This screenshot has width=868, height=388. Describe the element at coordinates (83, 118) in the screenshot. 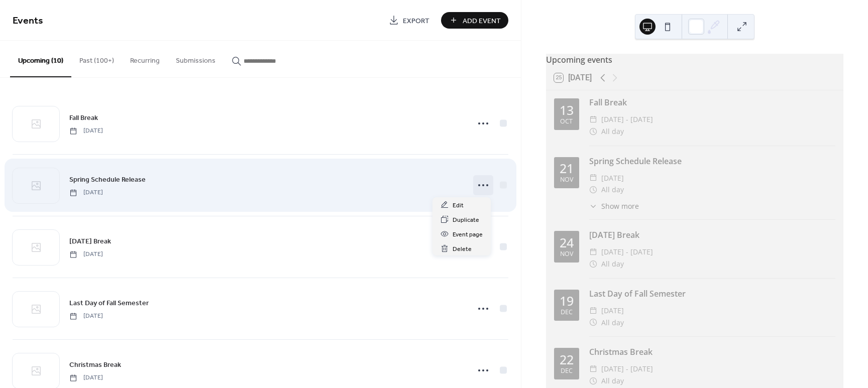

I see `a: Fall Break` at that location.